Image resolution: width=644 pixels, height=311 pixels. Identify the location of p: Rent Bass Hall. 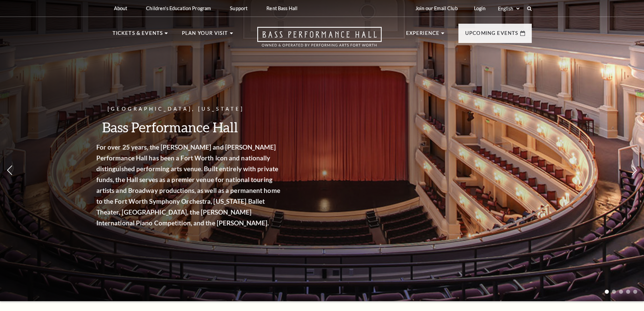
(282, 8).